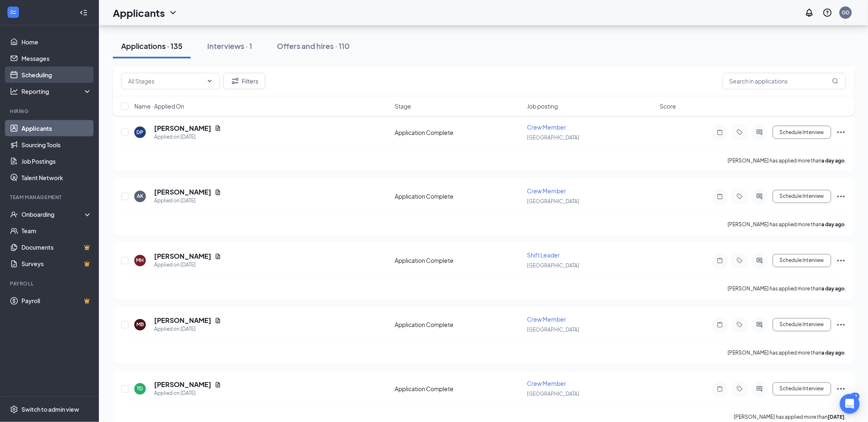 This screenshot has width=868, height=422. I want to click on div: MB, so click(140, 325).